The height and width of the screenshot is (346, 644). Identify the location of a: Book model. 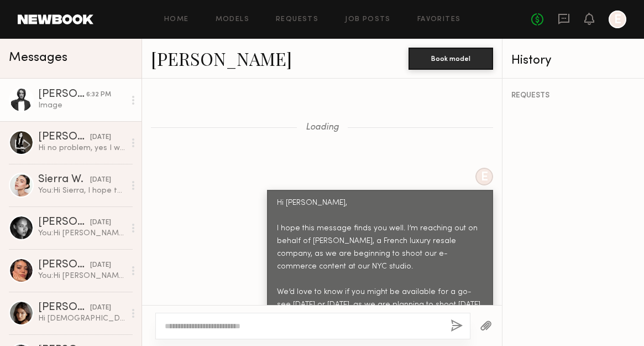
(450, 57).